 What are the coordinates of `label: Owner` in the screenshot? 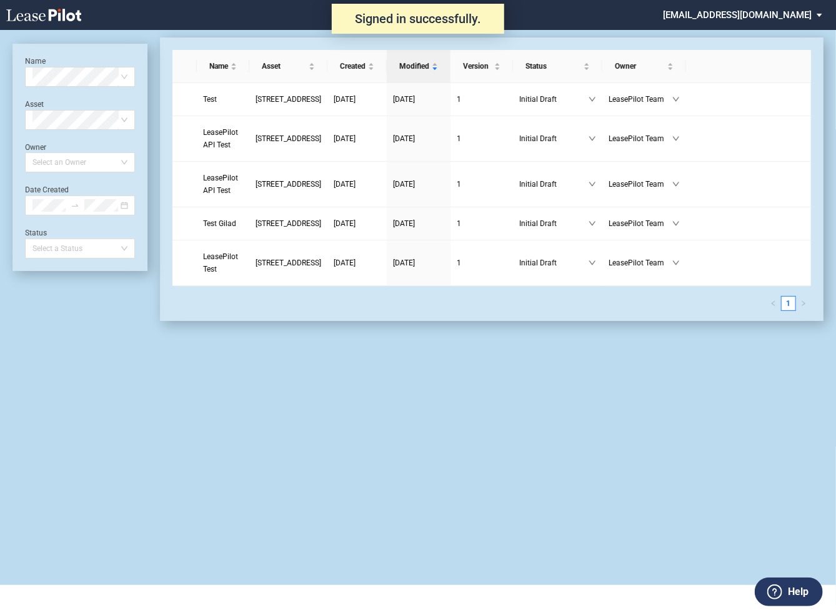 It's located at (36, 147).